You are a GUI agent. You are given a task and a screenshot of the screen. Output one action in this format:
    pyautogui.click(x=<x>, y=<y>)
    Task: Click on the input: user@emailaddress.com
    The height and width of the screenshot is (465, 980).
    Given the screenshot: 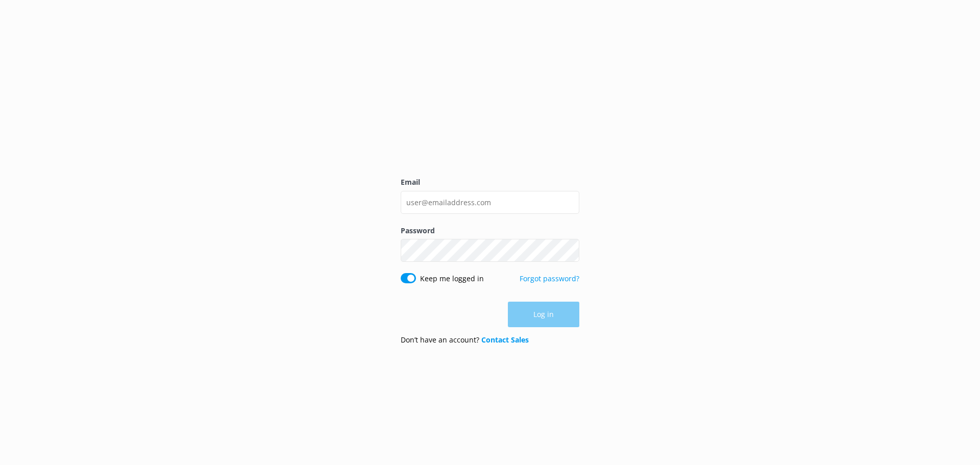 What is the action you would take?
    pyautogui.click(x=490, y=202)
    